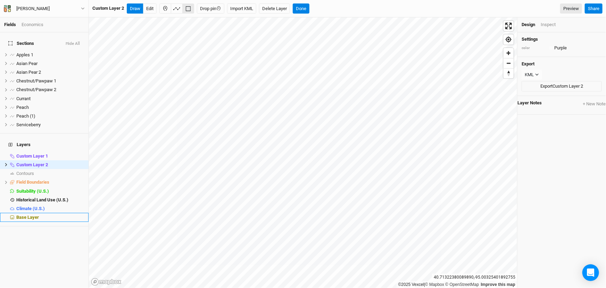 This screenshot has height=288, width=606. What do you see at coordinates (509, 39) in the screenshot?
I see `button: Find my location` at bounding box center [509, 39].